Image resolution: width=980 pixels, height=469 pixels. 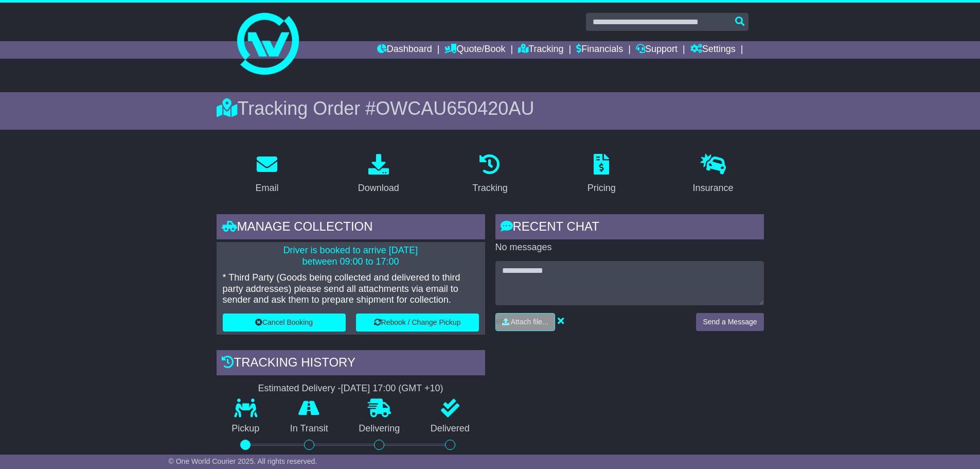 What do you see at coordinates (246, 429) in the screenshot?
I see `p: Pickup` at bounding box center [246, 429].